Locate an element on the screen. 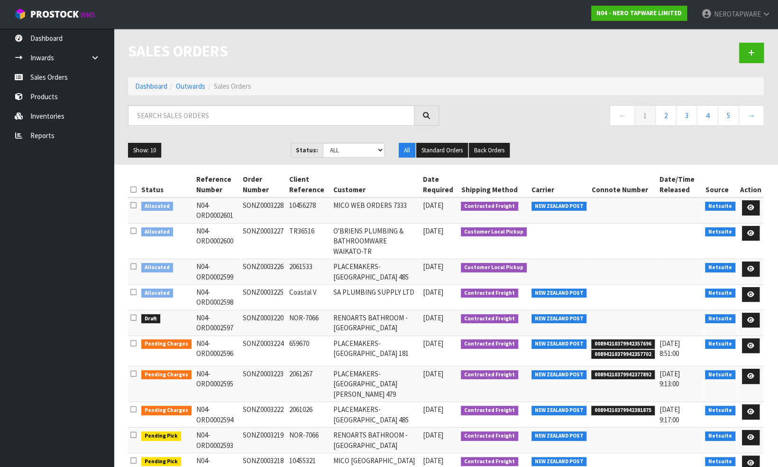  span: 00894210379942377892 is located at coordinates (623, 375).